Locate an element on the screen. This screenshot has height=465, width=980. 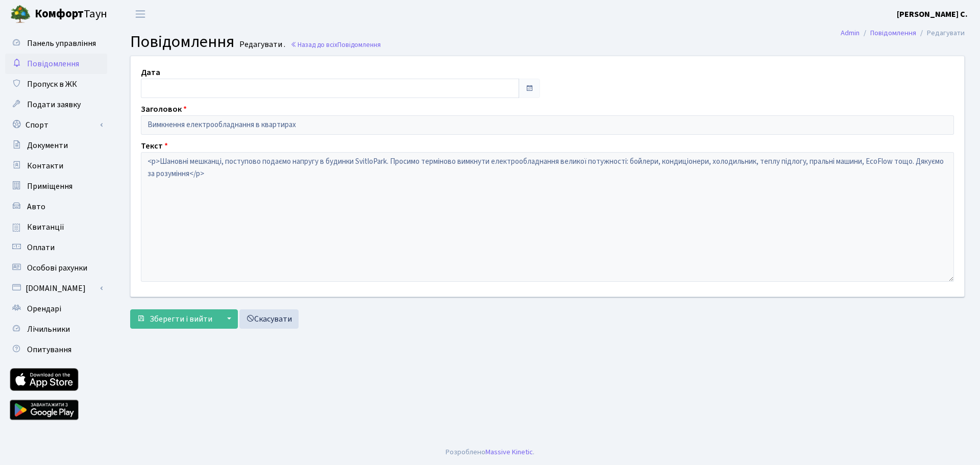
li: Редагувати is located at coordinates (940, 33).